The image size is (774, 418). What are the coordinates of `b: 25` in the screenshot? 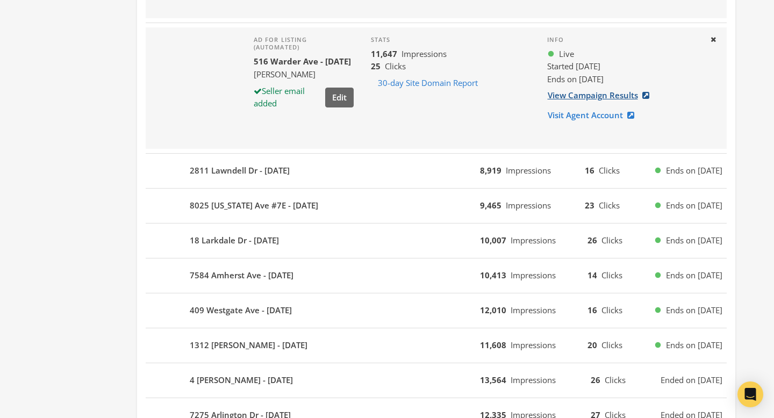 It's located at (376, 66).